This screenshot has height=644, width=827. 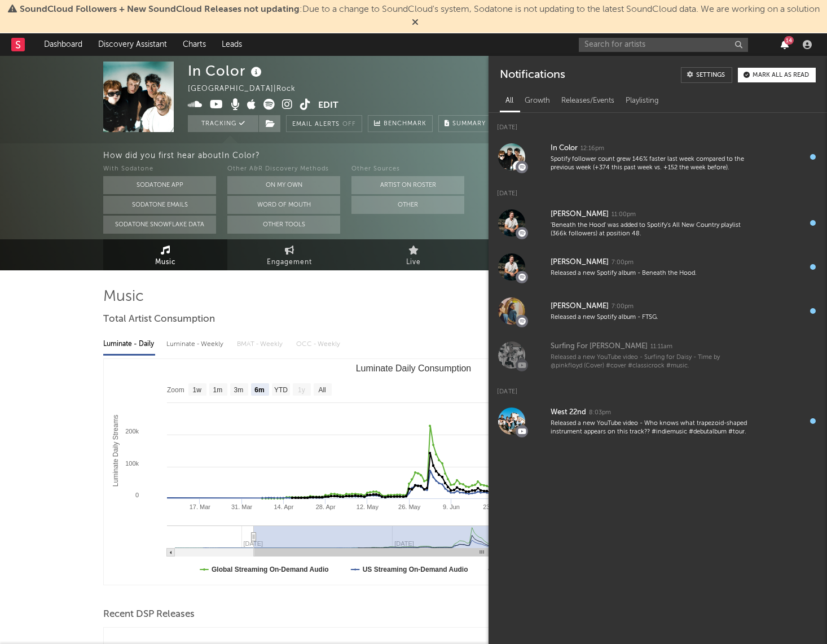 I want to click on div: Growth, so click(x=537, y=101).